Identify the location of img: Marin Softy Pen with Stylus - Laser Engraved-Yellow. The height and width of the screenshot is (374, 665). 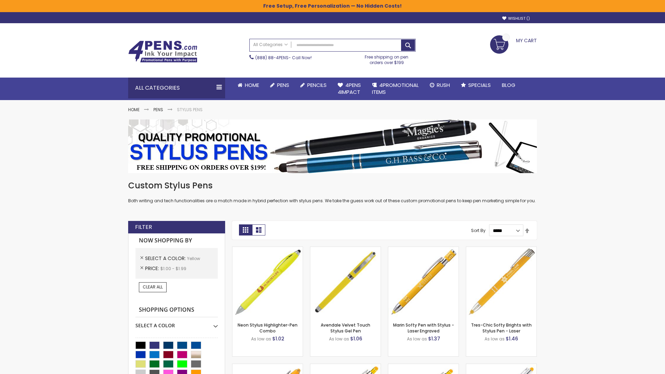
(423, 282).